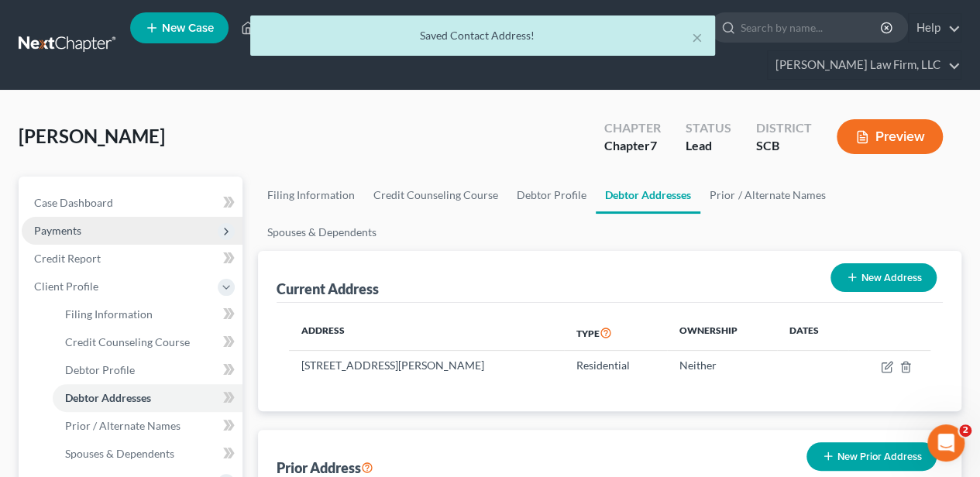 This screenshot has height=477, width=980. I want to click on button: Preview, so click(889, 137).